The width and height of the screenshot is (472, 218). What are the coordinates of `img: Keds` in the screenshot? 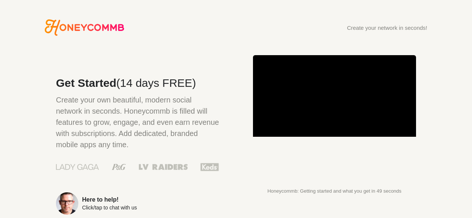 It's located at (210, 167).